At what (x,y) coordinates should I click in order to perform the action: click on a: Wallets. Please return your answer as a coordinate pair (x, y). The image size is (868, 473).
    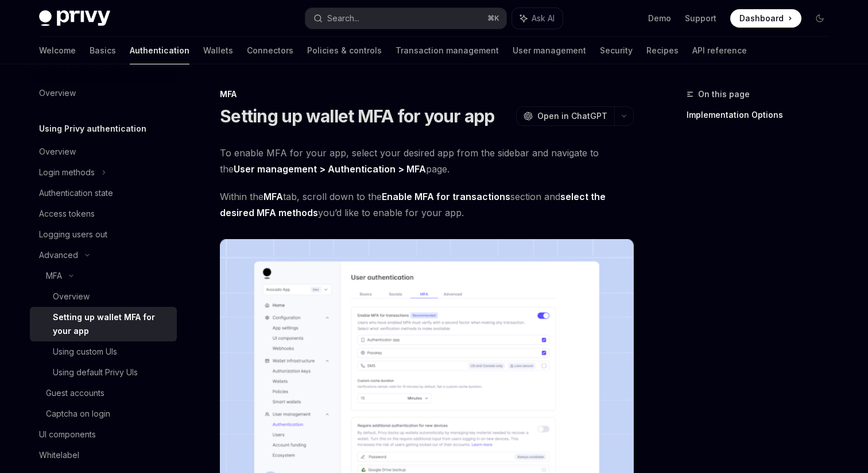
    Looking at the image, I should click on (218, 51).